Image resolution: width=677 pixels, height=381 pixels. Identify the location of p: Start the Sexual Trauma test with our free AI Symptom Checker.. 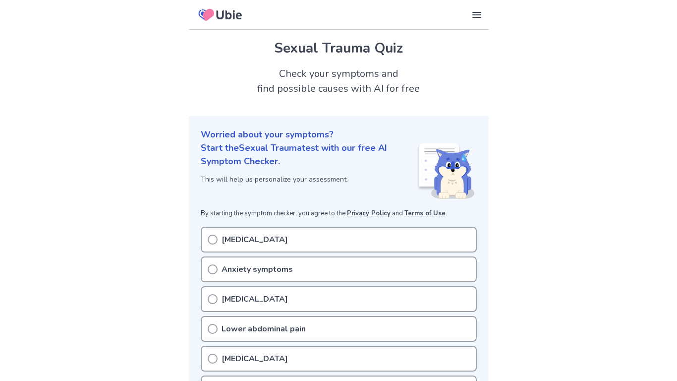
(309, 155).